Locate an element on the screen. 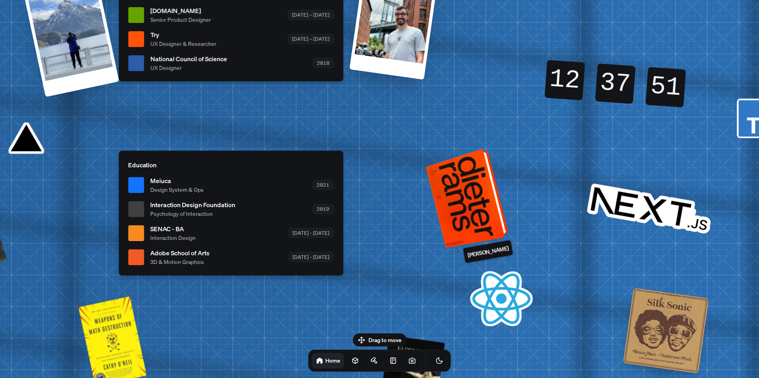  span: Design System & Ops is located at coordinates (177, 190).